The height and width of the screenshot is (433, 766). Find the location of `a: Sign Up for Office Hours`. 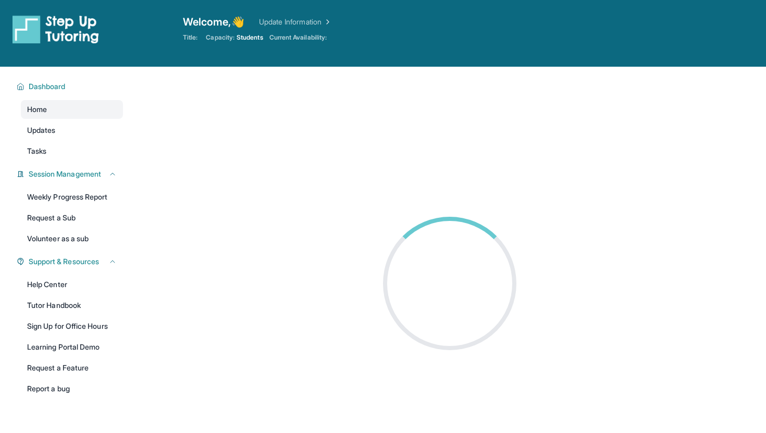

a: Sign Up for Office Hours is located at coordinates (72, 326).